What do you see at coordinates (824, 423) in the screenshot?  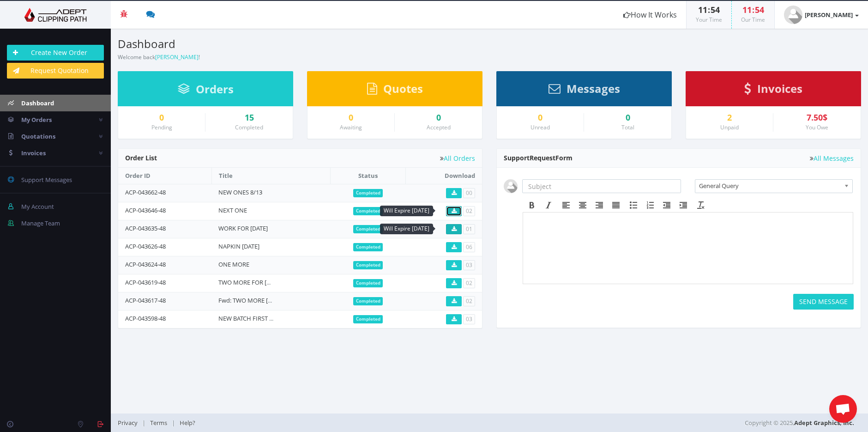 I see `a: Adept Graphics, Inc.` at bounding box center [824, 423].